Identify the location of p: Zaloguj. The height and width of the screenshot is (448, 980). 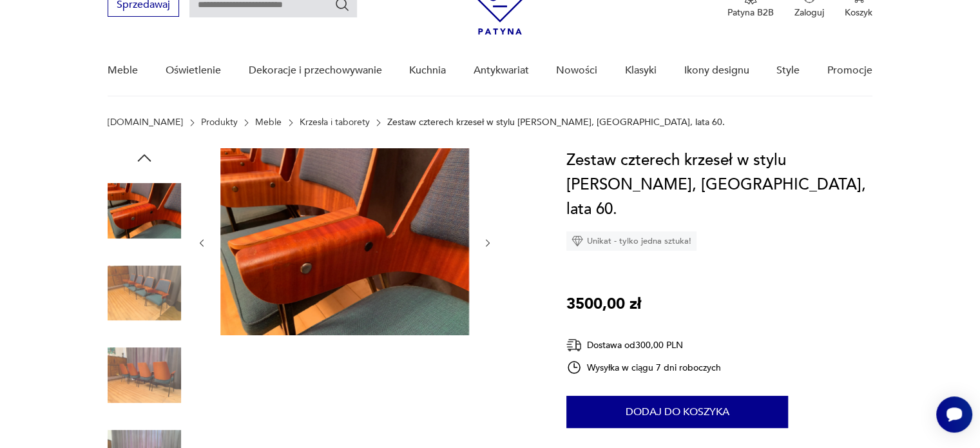
(809, 12).